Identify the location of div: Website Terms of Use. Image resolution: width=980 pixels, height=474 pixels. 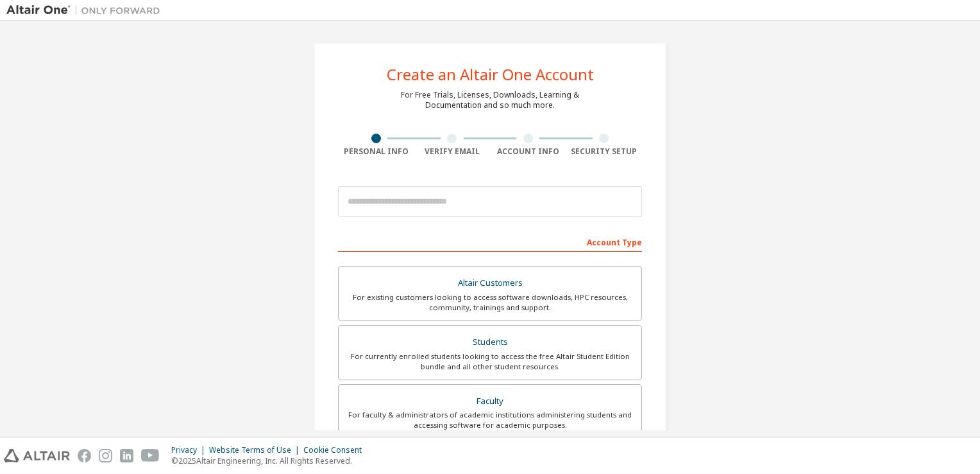
(256, 450).